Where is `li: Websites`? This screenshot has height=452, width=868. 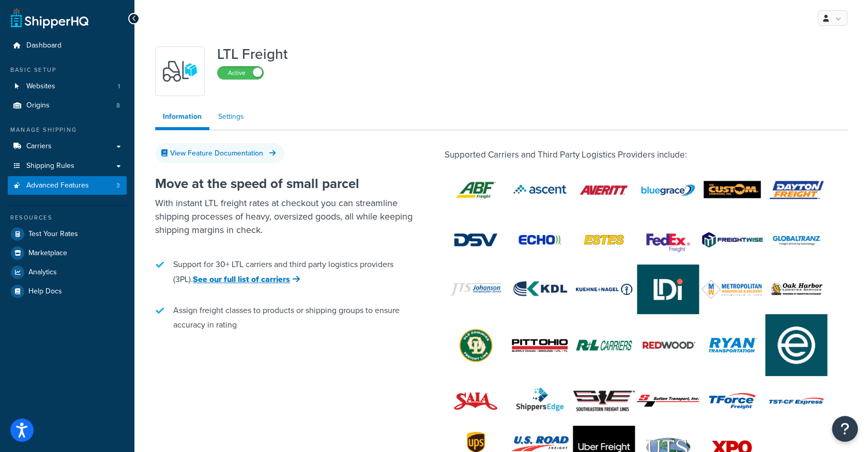 li: Websites is located at coordinates (67, 86).